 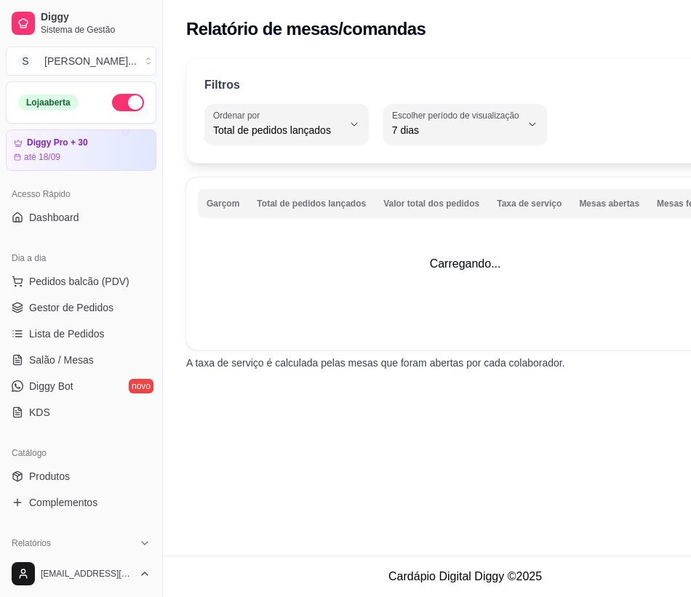 What do you see at coordinates (79, 282) in the screenshot?
I see `span: Pedidos balcão (PDV)` at bounding box center [79, 282].